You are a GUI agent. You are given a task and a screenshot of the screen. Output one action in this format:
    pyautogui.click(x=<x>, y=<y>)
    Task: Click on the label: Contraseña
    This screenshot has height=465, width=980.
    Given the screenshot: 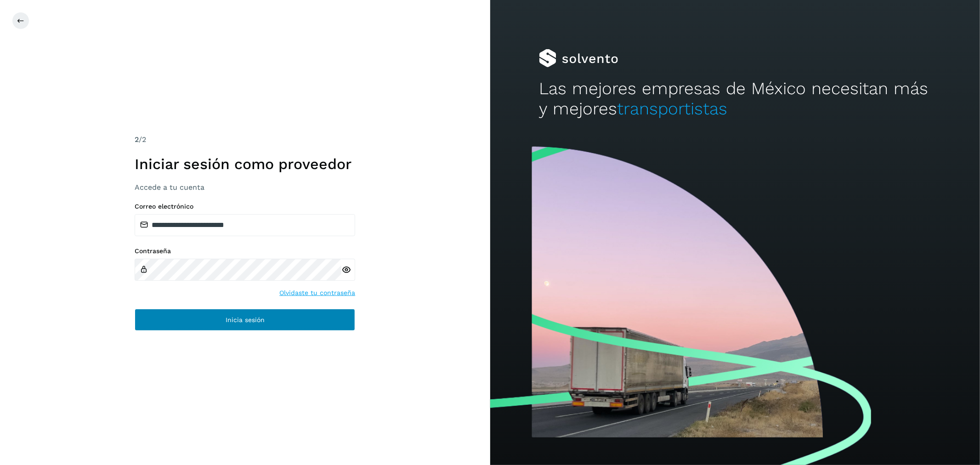 What is the action you would take?
    pyautogui.click(x=245, y=251)
    